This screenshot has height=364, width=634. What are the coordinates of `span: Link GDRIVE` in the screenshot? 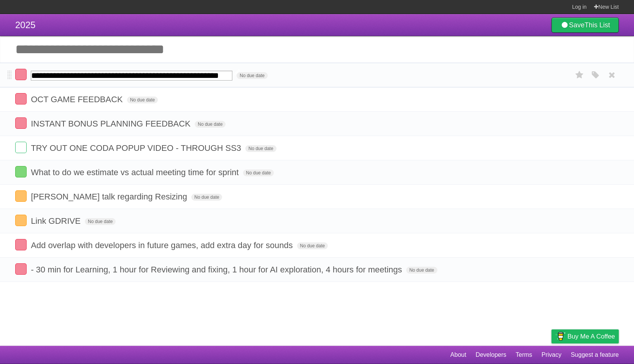 It's located at (57, 221).